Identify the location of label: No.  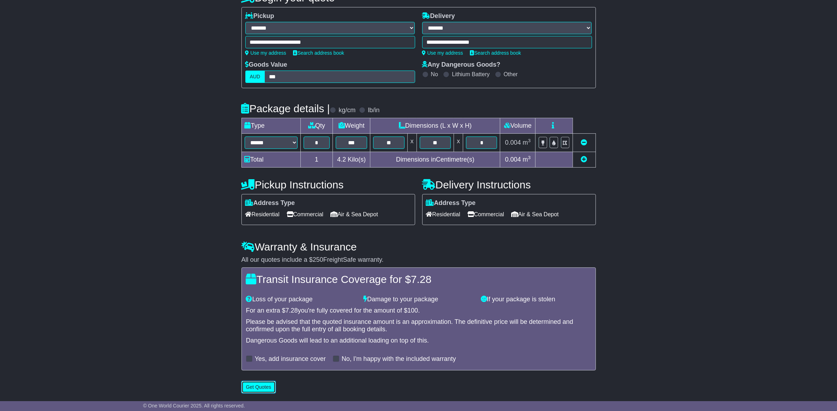
(435, 74).